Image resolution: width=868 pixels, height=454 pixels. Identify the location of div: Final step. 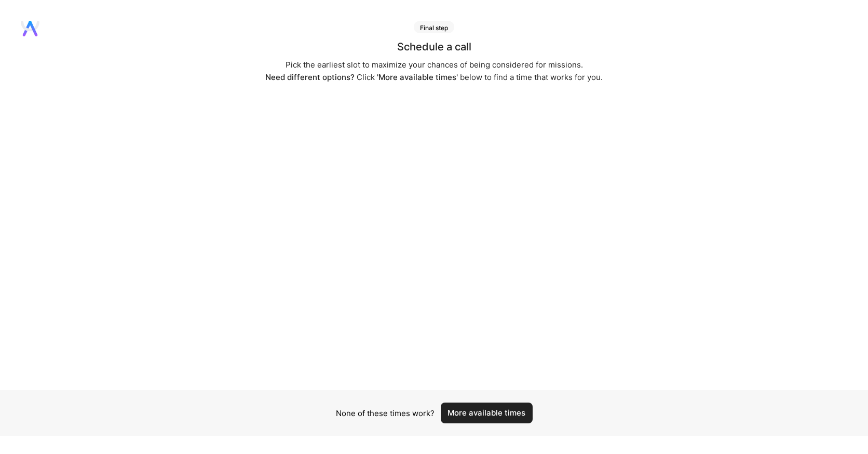
(434, 27).